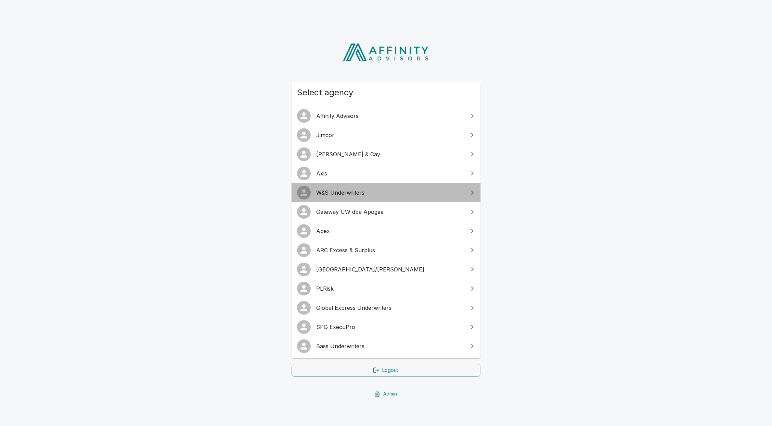 The width and height of the screenshot is (772, 426). I want to click on img: Affinity Advisors Logo, so click(386, 52).